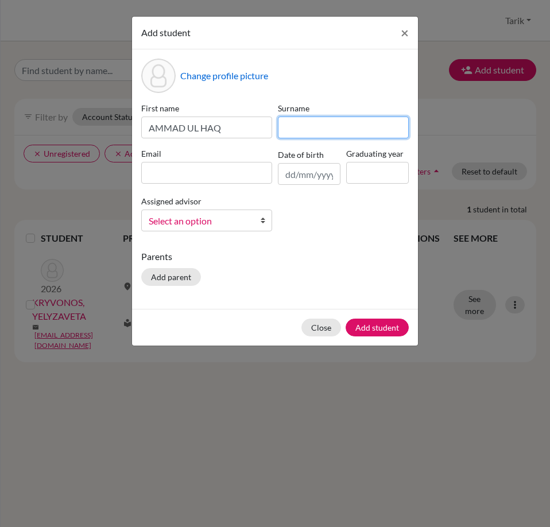 The width and height of the screenshot is (550, 527). I want to click on span: Select an option, so click(199, 221).